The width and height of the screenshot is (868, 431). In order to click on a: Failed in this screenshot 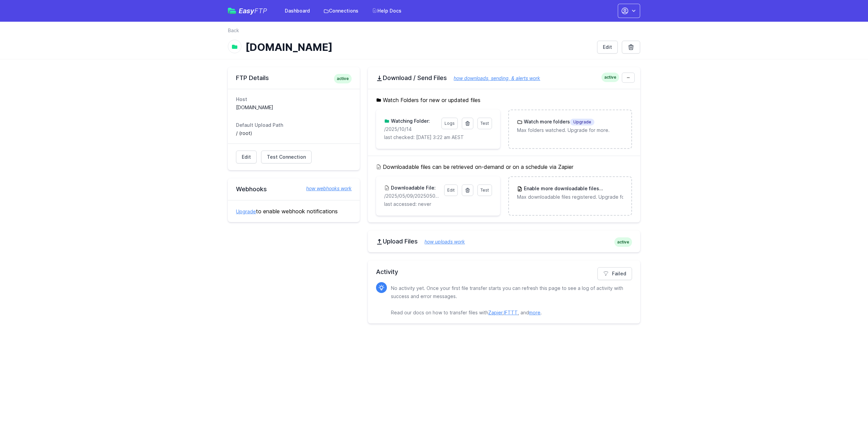, I will do `click(615, 274)`.